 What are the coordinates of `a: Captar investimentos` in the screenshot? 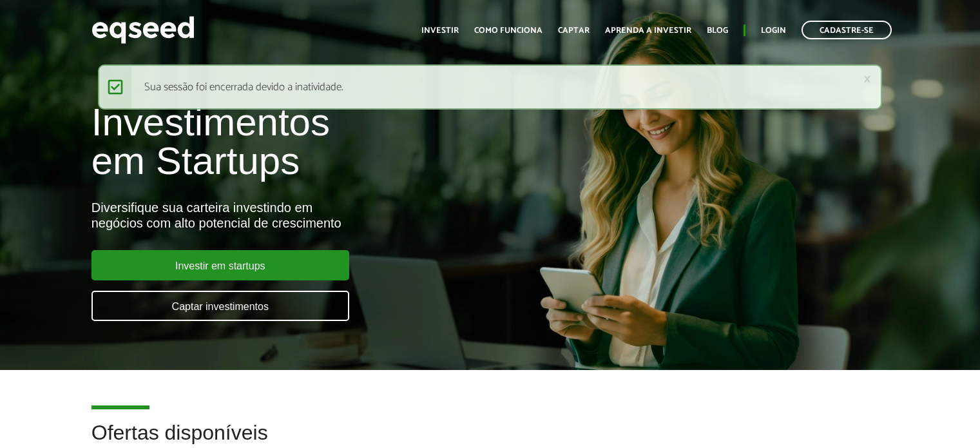 It's located at (220, 306).